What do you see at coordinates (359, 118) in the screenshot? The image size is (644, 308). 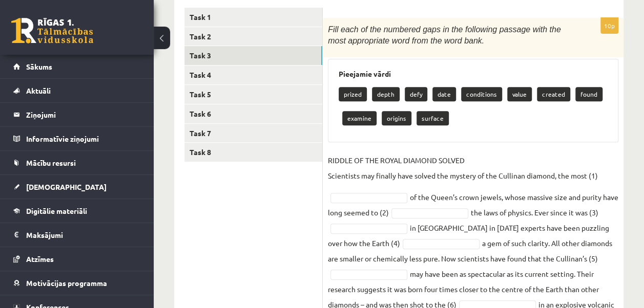 I see `p: examine` at bounding box center [359, 118].